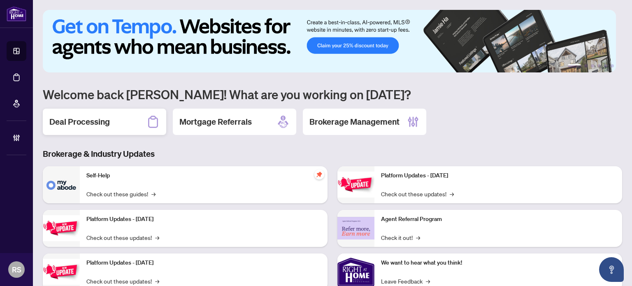 The width and height of the screenshot is (632, 286). Describe the element at coordinates (612, 270) in the screenshot. I see `button: Open asap` at that location.